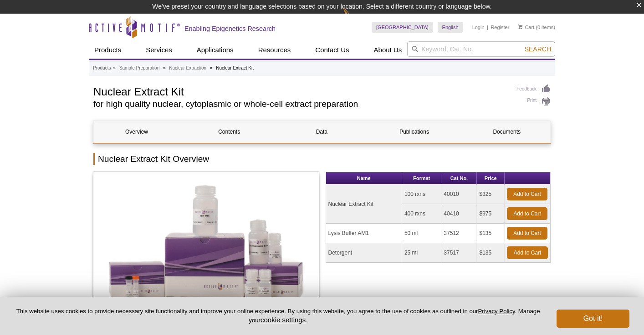 The height and width of the screenshot is (335, 644). What do you see at coordinates (422, 194) in the screenshot?
I see `td: 100 rxns` at bounding box center [422, 194].